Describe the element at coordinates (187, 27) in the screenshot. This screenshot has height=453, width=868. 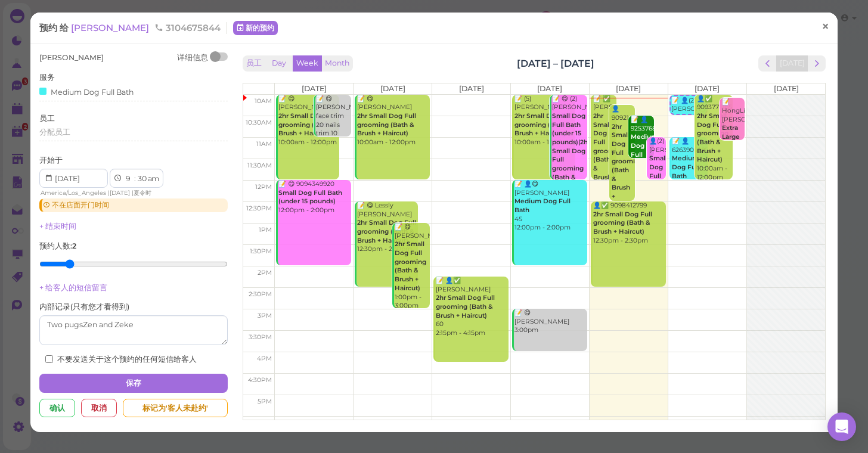
I see `span: 3104675844` at that location.